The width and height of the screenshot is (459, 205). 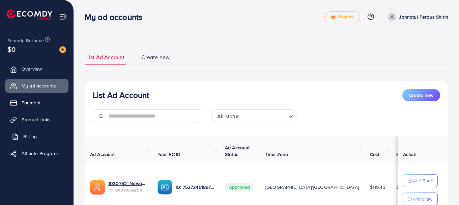 I want to click on span: Product Links, so click(x=36, y=119).